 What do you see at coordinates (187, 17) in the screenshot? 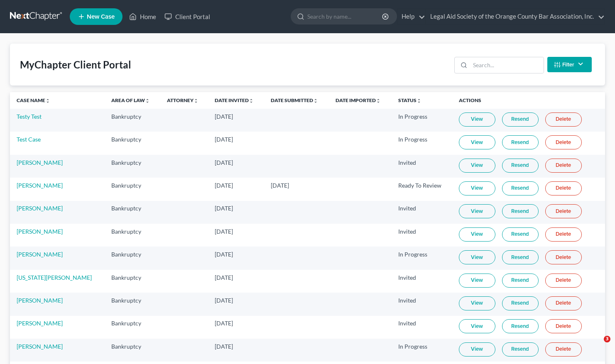
I see `a: Client Portal` at bounding box center [187, 17].